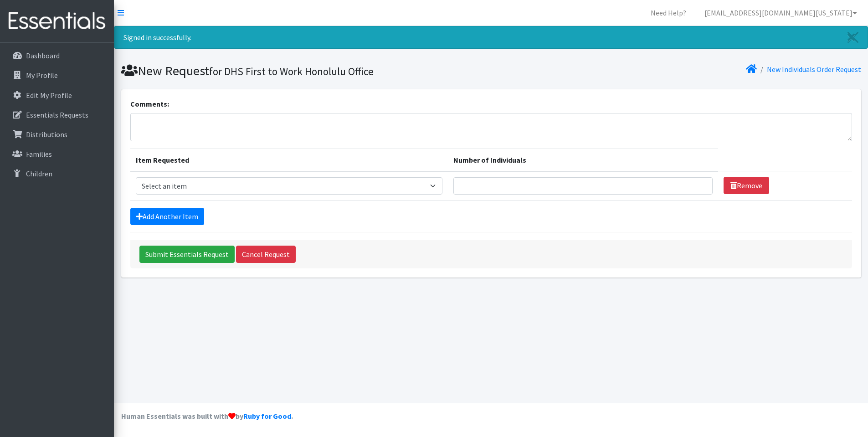  I want to click on a: Remove, so click(746, 185).